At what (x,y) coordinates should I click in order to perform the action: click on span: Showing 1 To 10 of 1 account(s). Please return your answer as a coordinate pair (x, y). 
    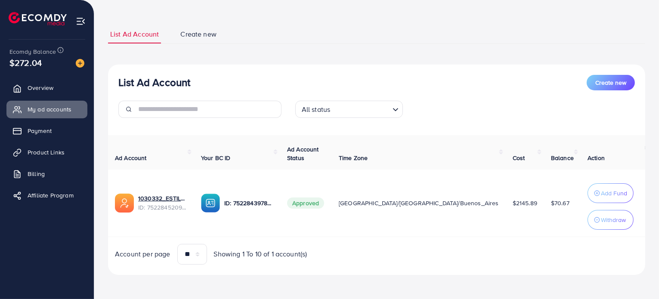
    Looking at the image, I should click on (261, 254).